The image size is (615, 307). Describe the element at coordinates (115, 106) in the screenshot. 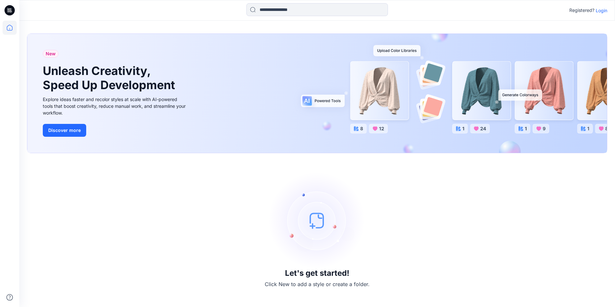

I see `div: Explore ideas faster and recolor styles at scale with AI-powered tools that boost creativity, red...` at that location.